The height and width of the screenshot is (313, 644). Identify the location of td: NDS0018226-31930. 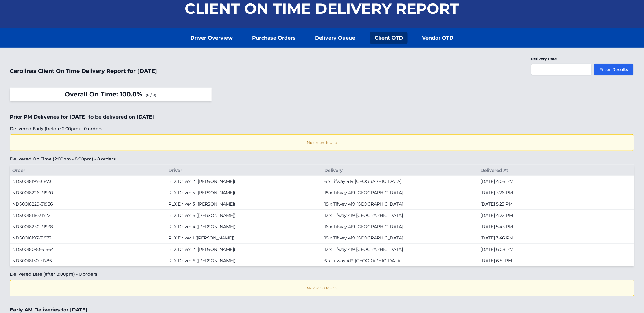
(88, 192).